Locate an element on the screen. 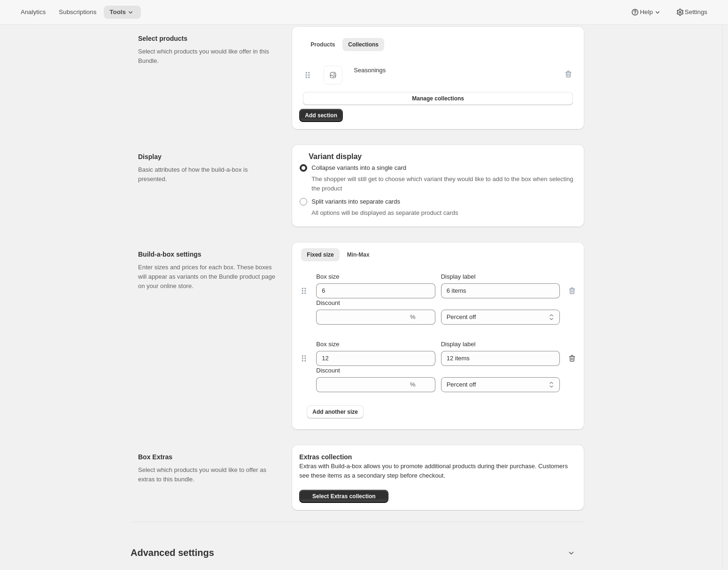 This screenshot has width=728, height=570. span: Analytics is located at coordinates (32, 12).